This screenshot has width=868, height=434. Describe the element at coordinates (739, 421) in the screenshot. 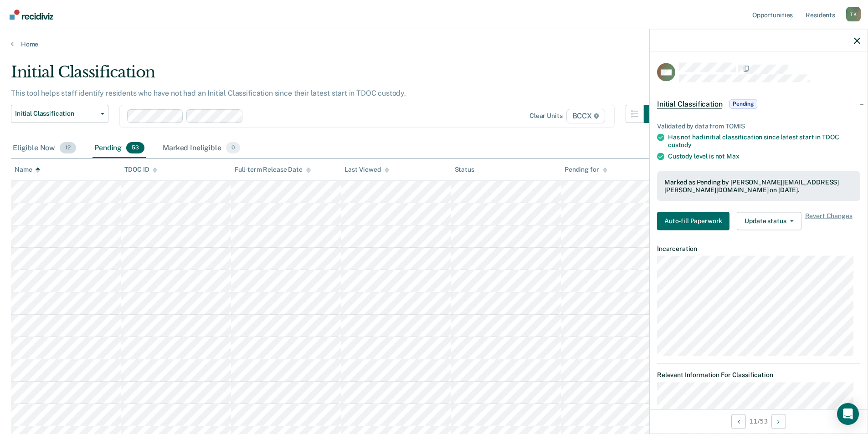

I see `button: Previous Opportunity` at that location.